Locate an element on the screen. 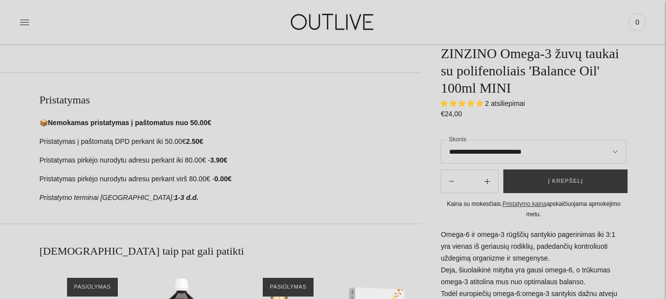 This screenshot has width=666, height=299. div: Kaina su mokesčiais. apskaičiuojama apmokėjimo metu. is located at coordinates (533, 209).